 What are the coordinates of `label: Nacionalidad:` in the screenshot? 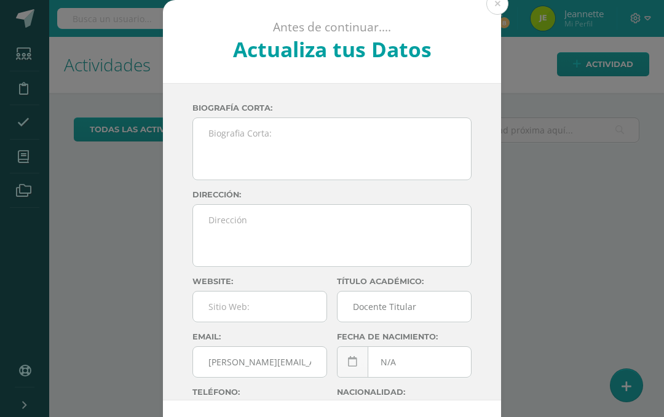 It's located at (404, 392).